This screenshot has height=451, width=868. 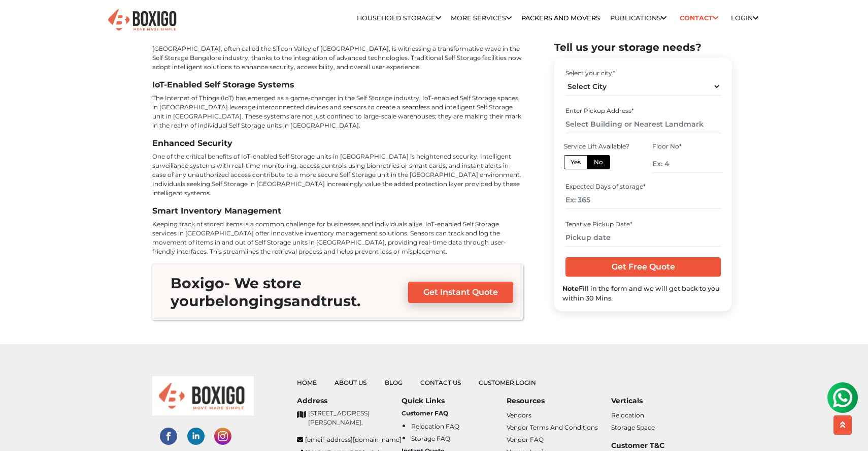 I want to click on h3: Enhanced Security, so click(x=338, y=143).